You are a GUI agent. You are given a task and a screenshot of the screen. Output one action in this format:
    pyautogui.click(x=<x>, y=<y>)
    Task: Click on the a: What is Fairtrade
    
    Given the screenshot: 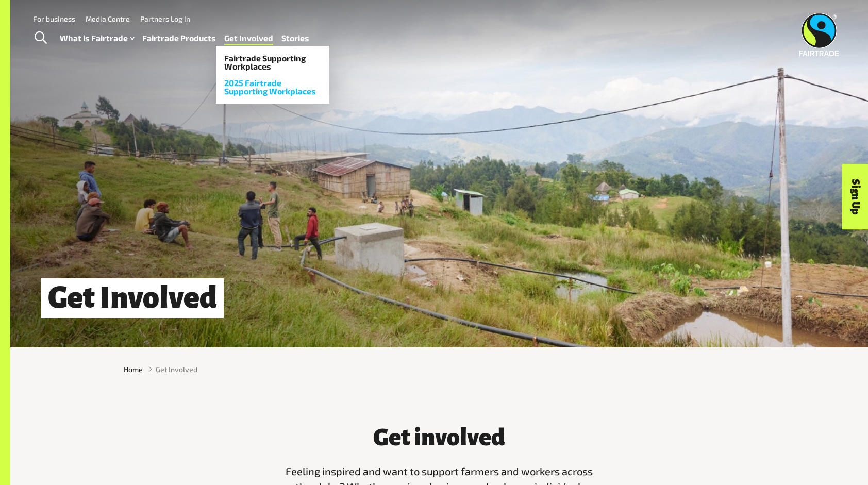 What is the action you would take?
    pyautogui.click(x=97, y=38)
    